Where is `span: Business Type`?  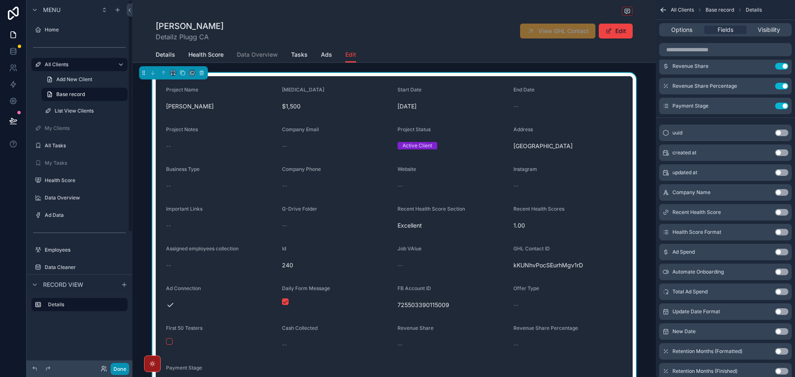
span: Business Type is located at coordinates (183, 169).